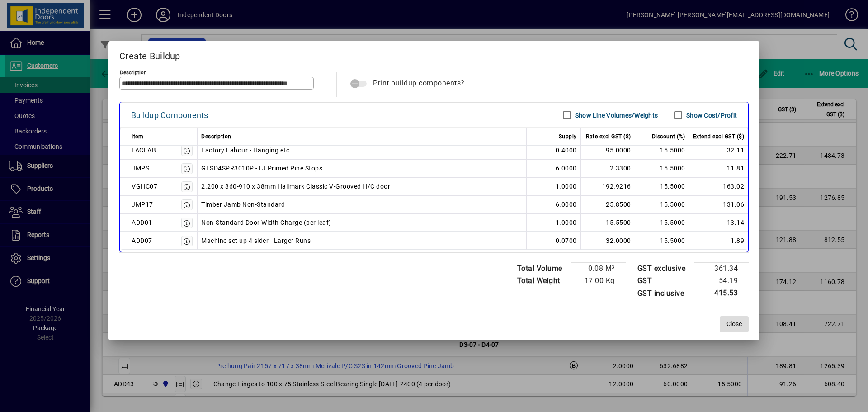  Describe the element at coordinates (362, 240) in the screenshot. I see `td: Machine set up 4 sider - Larger Runs` at that location.